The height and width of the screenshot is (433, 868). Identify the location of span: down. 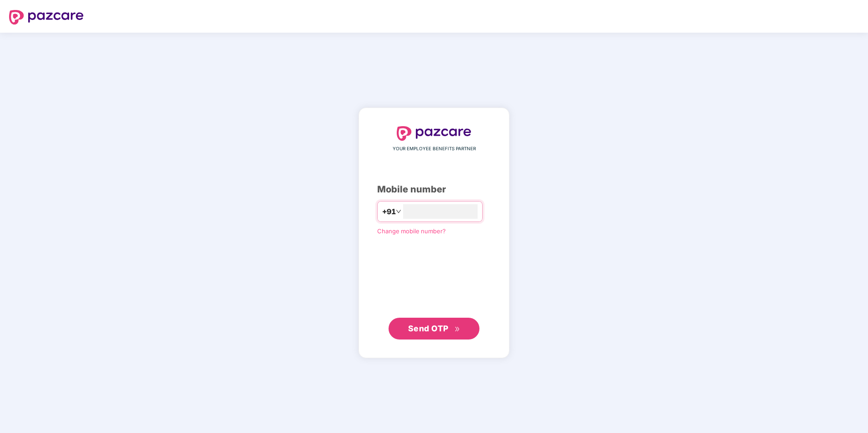
(399, 211).